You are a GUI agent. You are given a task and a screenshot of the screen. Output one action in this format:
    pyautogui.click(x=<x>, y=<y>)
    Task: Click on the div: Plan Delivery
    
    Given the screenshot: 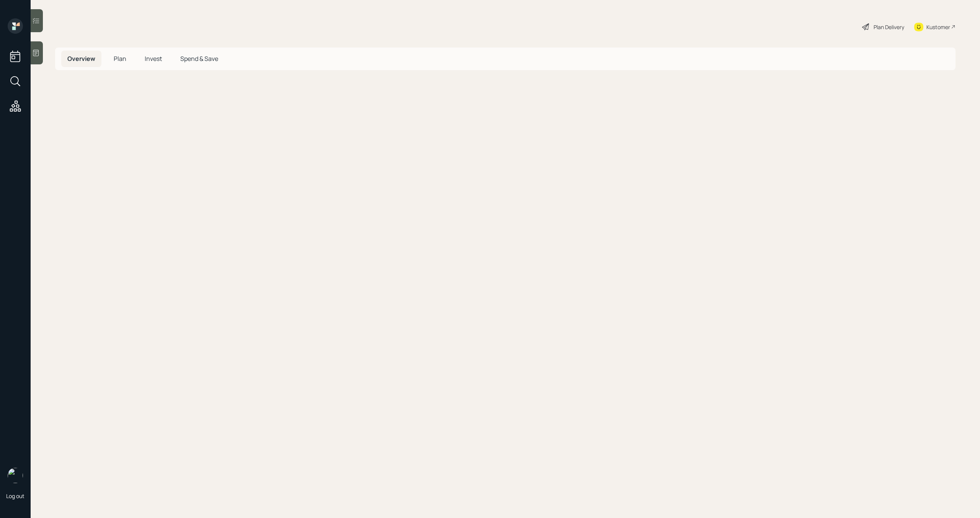 What is the action you would take?
    pyautogui.click(x=889, y=27)
    